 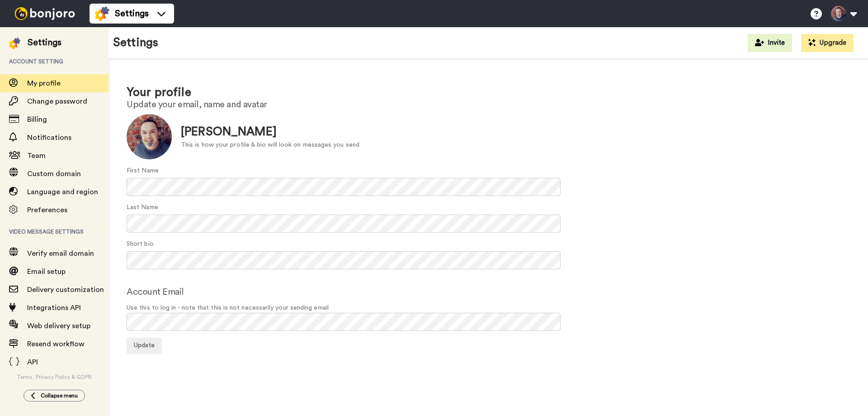 I want to click on div: Settings, so click(x=44, y=42).